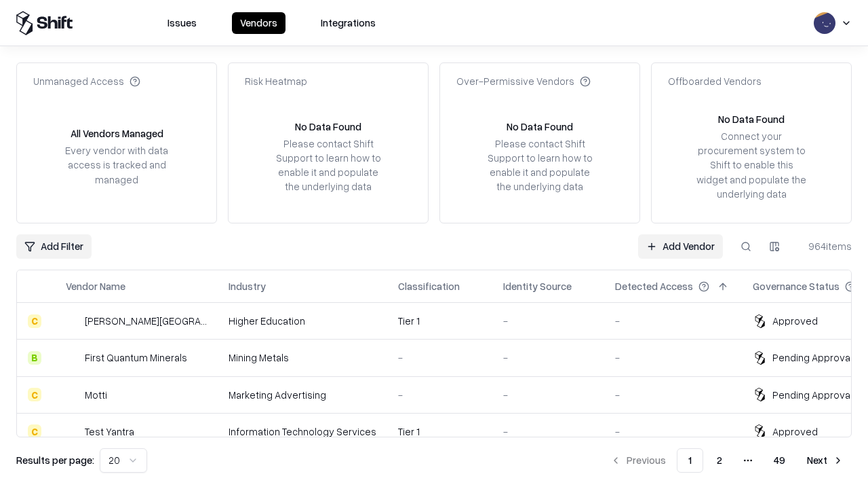  I want to click on button: Vendors, so click(259, 23).